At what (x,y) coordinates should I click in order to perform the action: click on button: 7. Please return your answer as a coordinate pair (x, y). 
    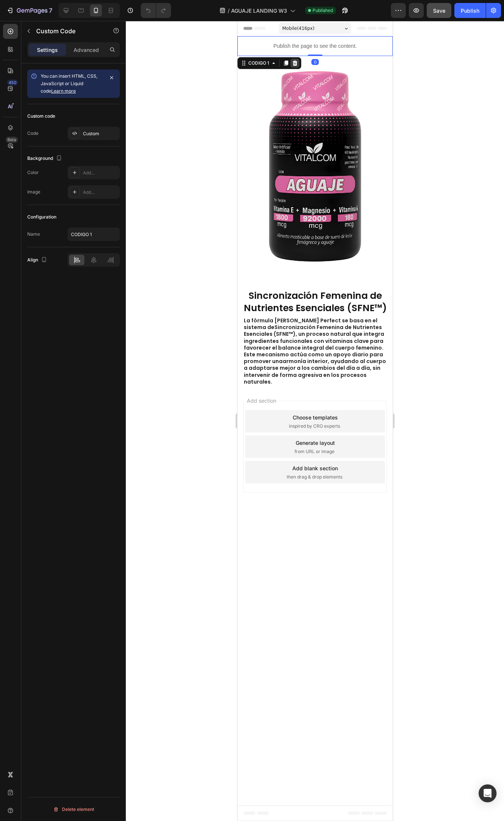
    Looking at the image, I should click on (29, 10).